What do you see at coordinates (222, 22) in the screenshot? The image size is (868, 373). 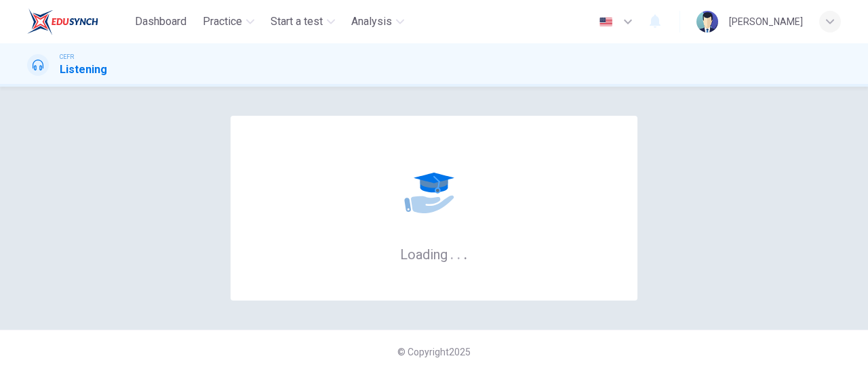 I see `span: Practice` at bounding box center [222, 22].